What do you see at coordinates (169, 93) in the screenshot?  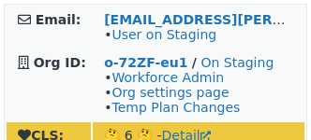 I see `a: Org settings page` at bounding box center [169, 93].